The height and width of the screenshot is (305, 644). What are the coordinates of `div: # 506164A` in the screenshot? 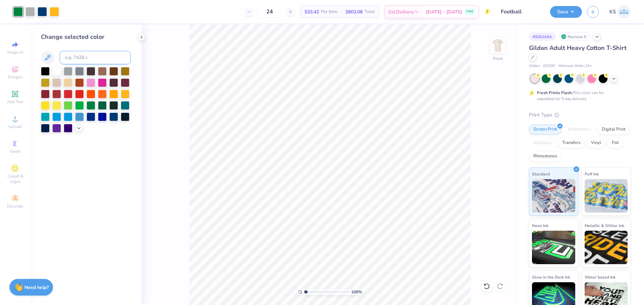 It's located at (542, 37).